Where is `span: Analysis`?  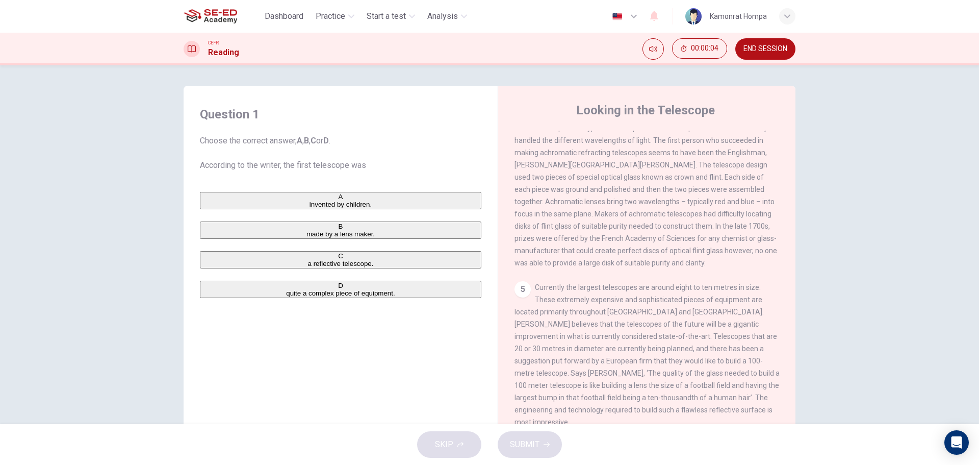 span: Analysis is located at coordinates (443, 16).